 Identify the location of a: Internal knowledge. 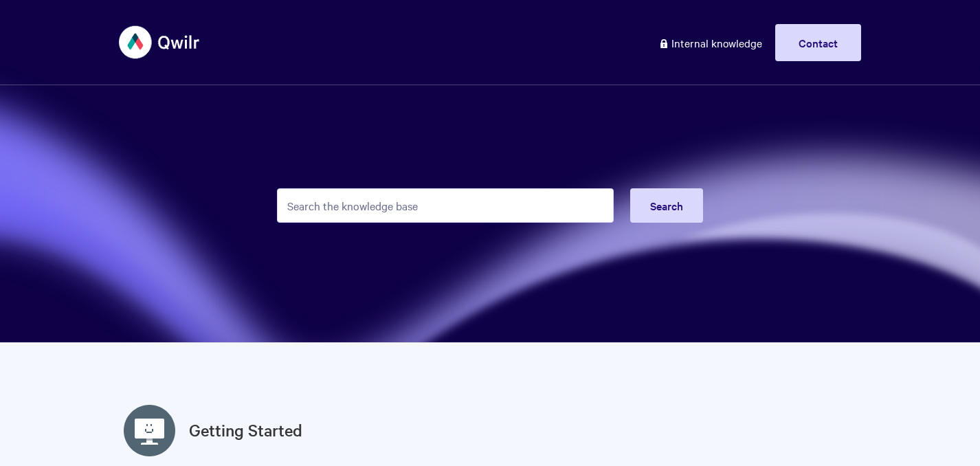
(710, 43).